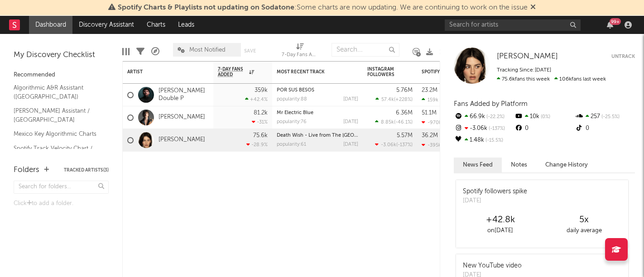 This screenshot has width=644, height=277. I want to click on span: -25.5 %, so click(610, 117).